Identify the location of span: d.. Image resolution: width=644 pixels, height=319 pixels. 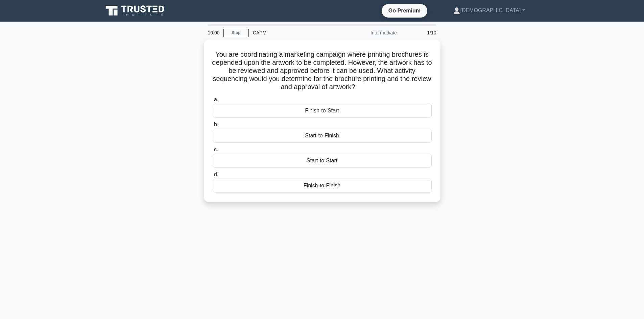
(216, 174).